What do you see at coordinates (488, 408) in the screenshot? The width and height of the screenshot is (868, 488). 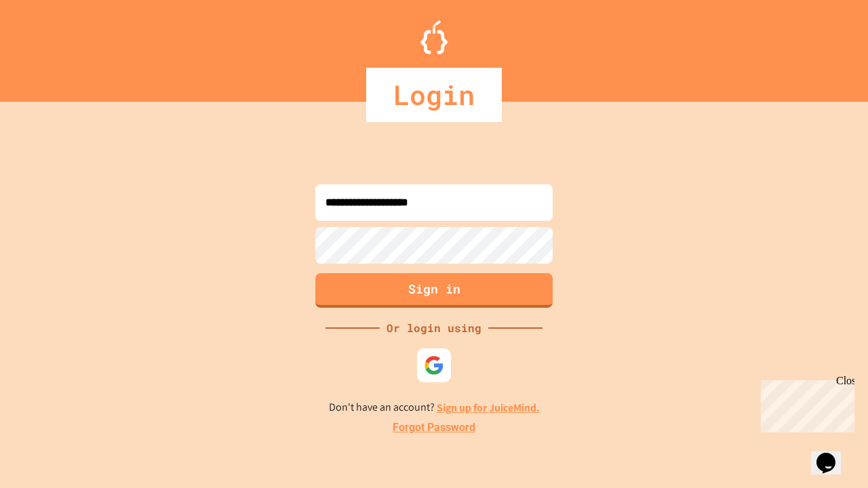 I see `a: Sign up for JuiceMind.` at bounding box center [488, 408].